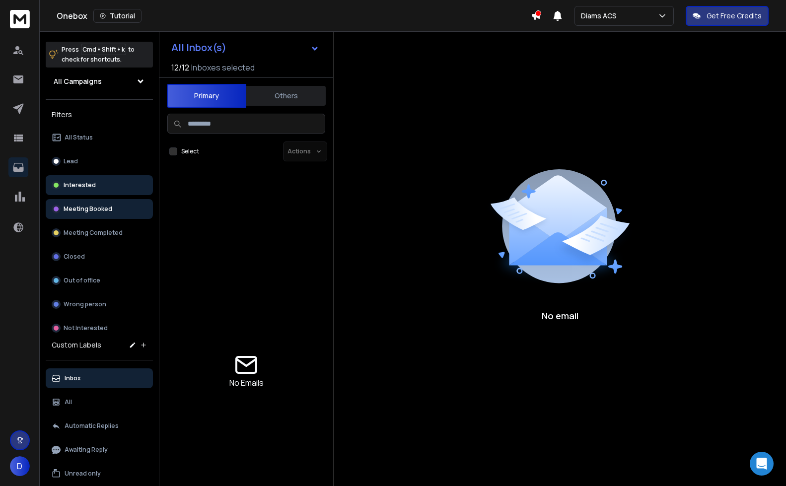  Describe the element at coordinates (286, 96) in the screenshot. I see `button: Others` at that location.